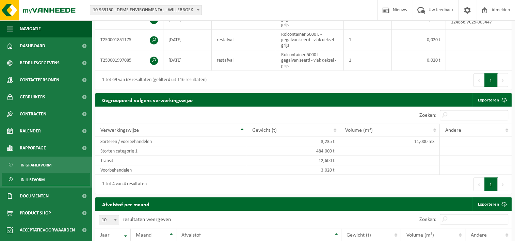 This screenshot has width=515, height=241. What do you see at coordinates (293, 151) in the screenshot?
I see `td: 484,000 t` at bounding box center [293, 151].